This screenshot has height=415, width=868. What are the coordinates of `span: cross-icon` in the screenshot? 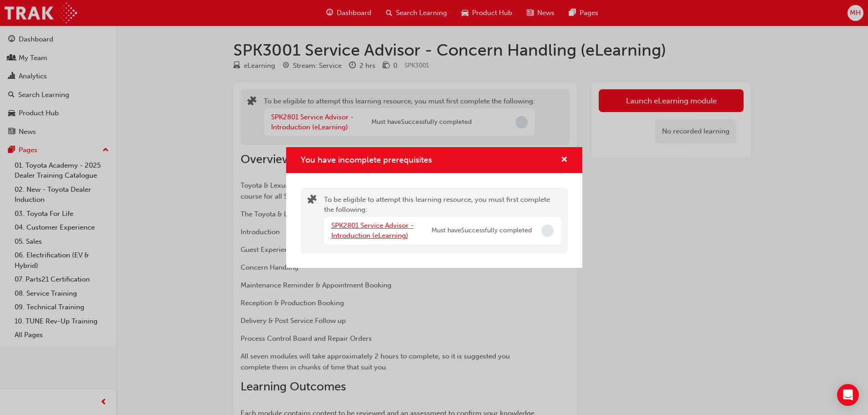 It's located at (564, 160).